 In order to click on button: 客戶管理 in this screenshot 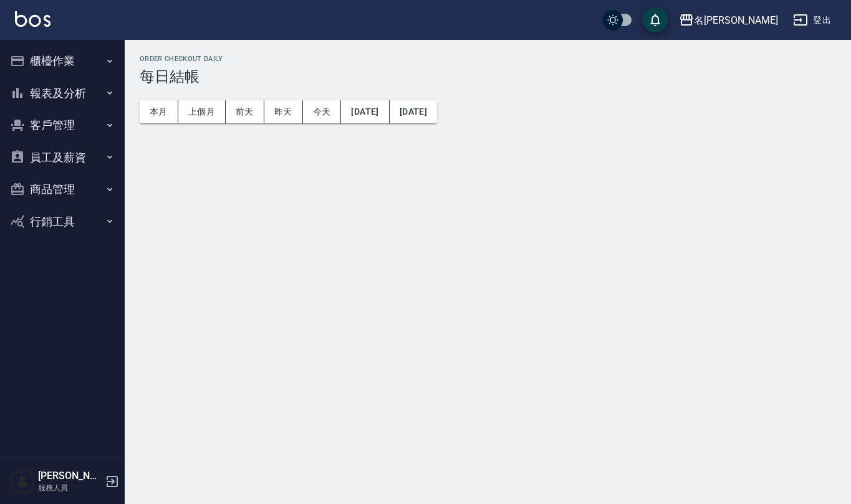, I will do `click(62, 125)`.